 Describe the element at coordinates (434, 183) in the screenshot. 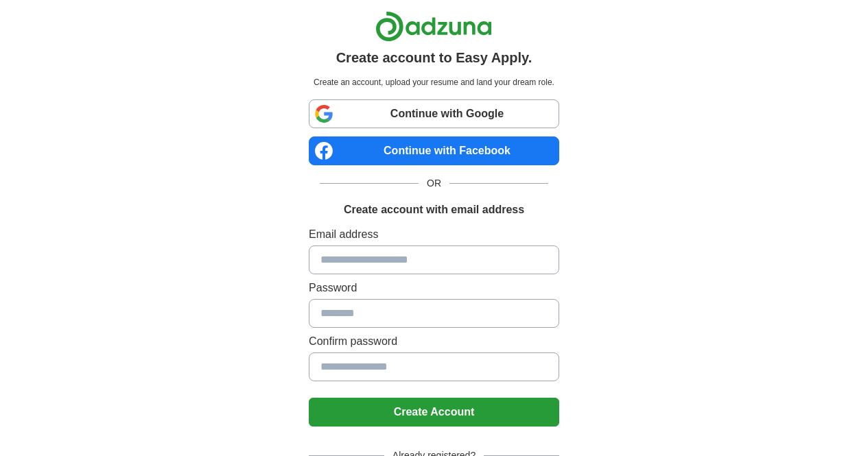

I see `span: OR` at that location.